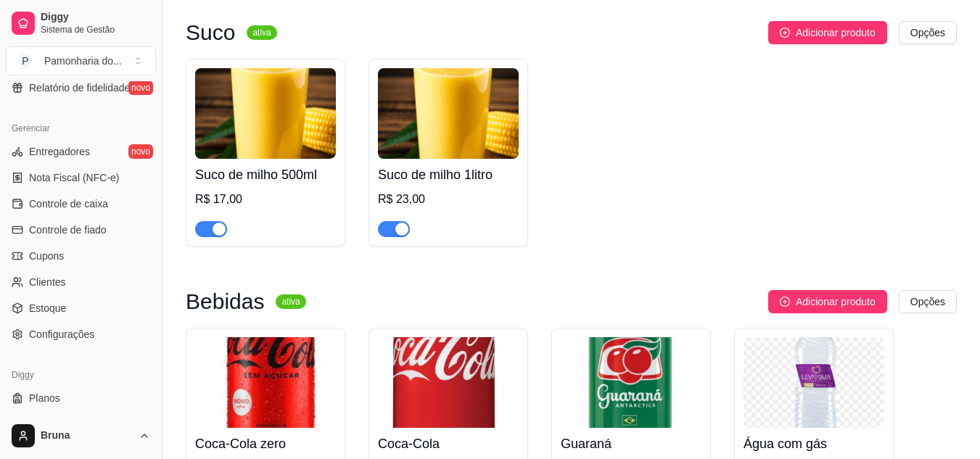 This screenshot has height=459, width=980. Describe the element at coordinates (81, 151) in the screenshot. I see `a: Entregadoresnovo` at that location.